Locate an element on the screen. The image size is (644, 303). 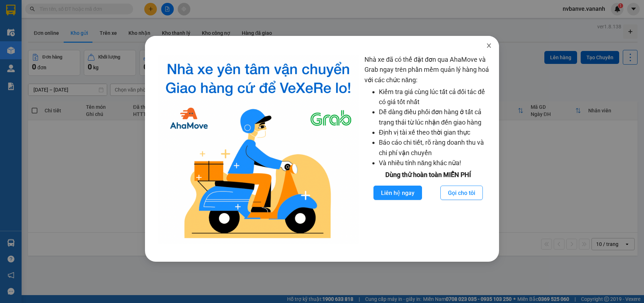
span: close is located at coordinates (489, 46).